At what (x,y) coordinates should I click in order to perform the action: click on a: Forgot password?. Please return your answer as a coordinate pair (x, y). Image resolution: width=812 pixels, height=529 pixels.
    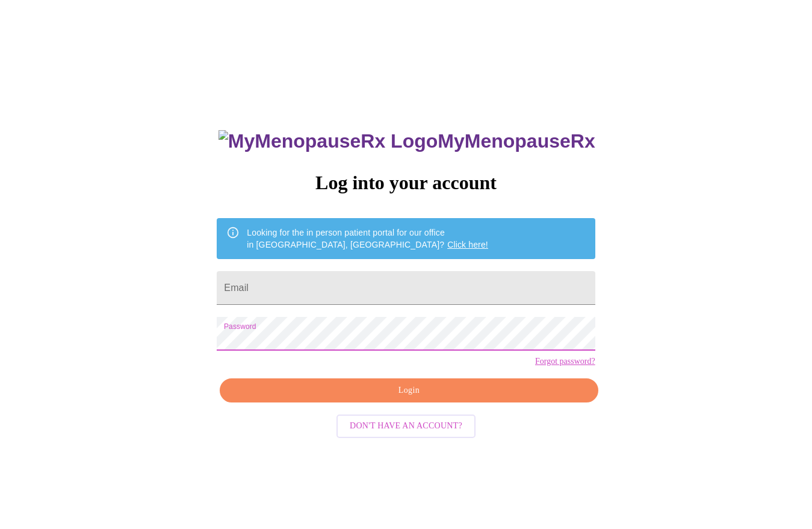
    Looking at the image, I should click on (565, 361).